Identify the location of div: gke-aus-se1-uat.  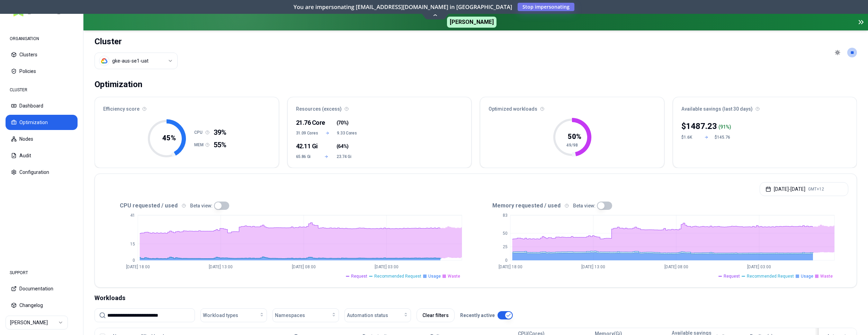
(130, 61).